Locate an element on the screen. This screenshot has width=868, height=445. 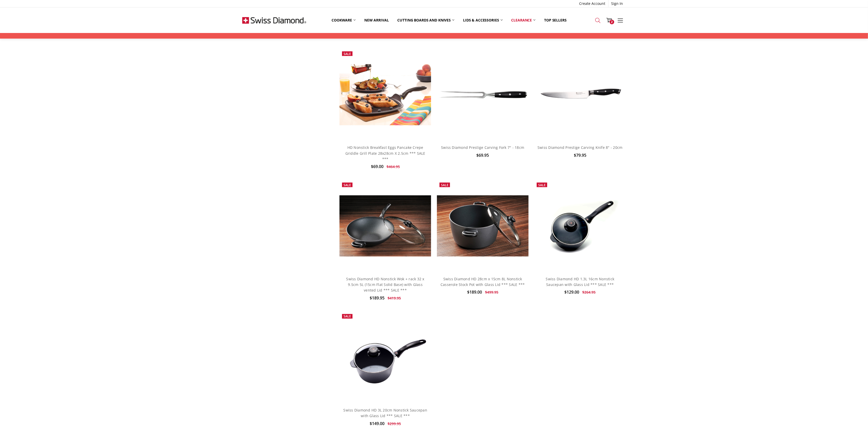
span: $264.95 is located at coordinates (589, 292).